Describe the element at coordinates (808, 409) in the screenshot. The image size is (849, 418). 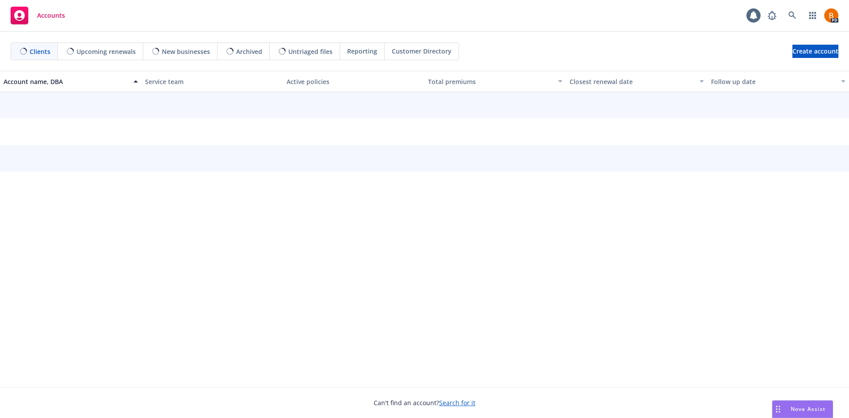
I see `span: Nova Assist` at that location.